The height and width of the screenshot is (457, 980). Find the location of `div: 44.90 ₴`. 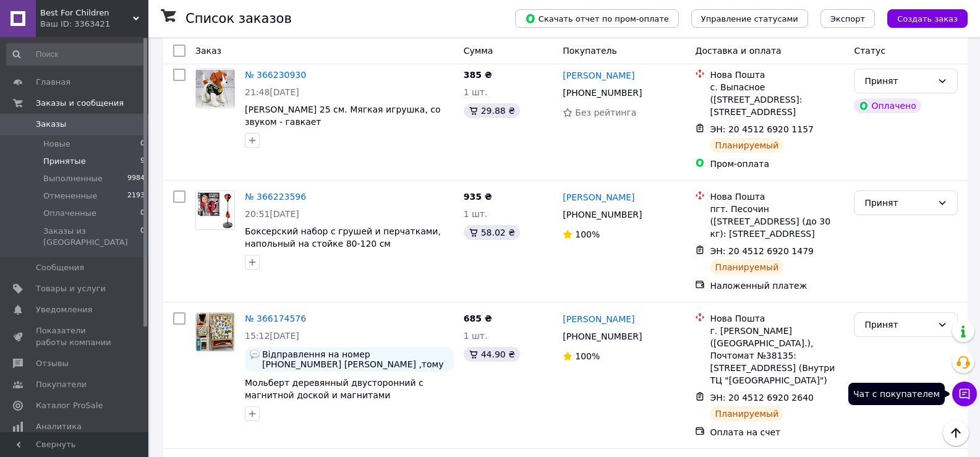

div: 44.90 ₴ is located at coordinates (492, 354).